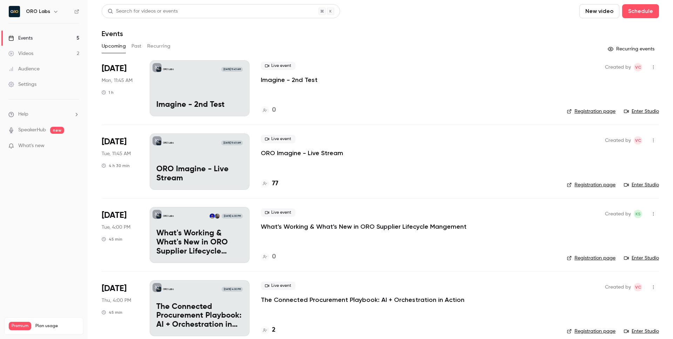  What do you see at coordinates (363, 227) in the screenshot?
I see `a: What's Working & What's New in ORO Supplier Lifecycle Mangement` at bounding box center [363, 227].